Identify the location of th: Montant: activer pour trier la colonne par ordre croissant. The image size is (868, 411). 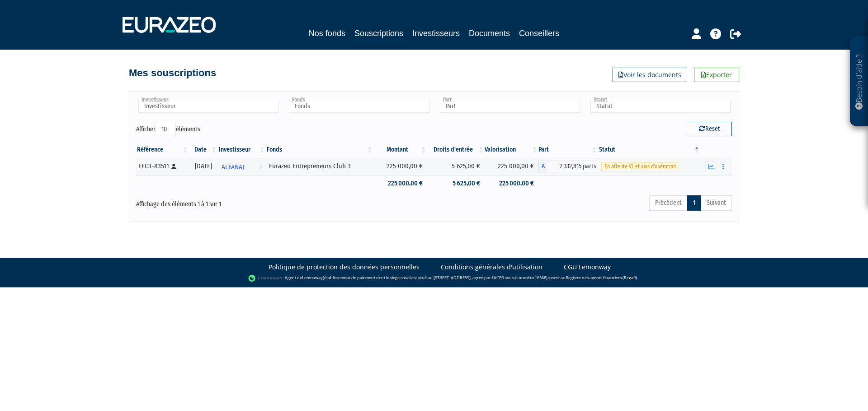
(400, 150).